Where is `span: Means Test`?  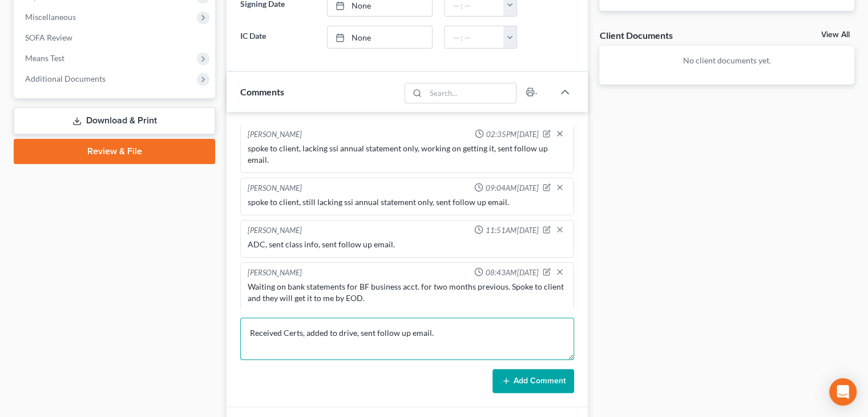 span: Means Test is located at coordinates (44, 58).